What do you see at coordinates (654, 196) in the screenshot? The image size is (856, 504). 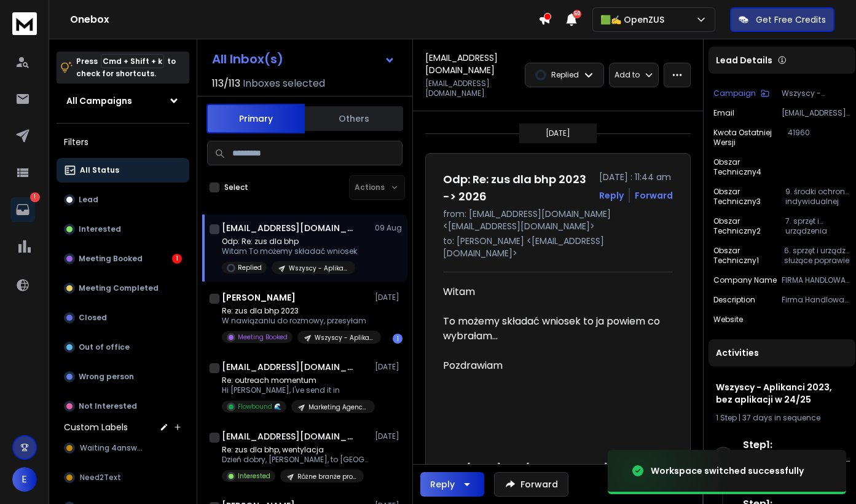 I see `div: Forward` at bounding box center [654, 196].